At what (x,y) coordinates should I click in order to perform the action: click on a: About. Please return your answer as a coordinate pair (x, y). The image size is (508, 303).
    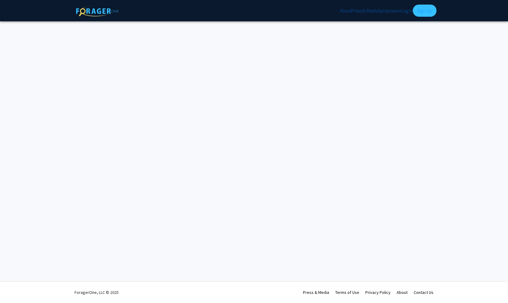
    Looking at the image, I should click on (402, 292).